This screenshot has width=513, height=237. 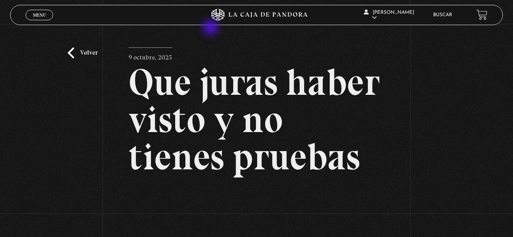 What do you see at coordinates (39, 22) in the screenshot?
I see `span: Cerrar` at bounding box center [39, 22].